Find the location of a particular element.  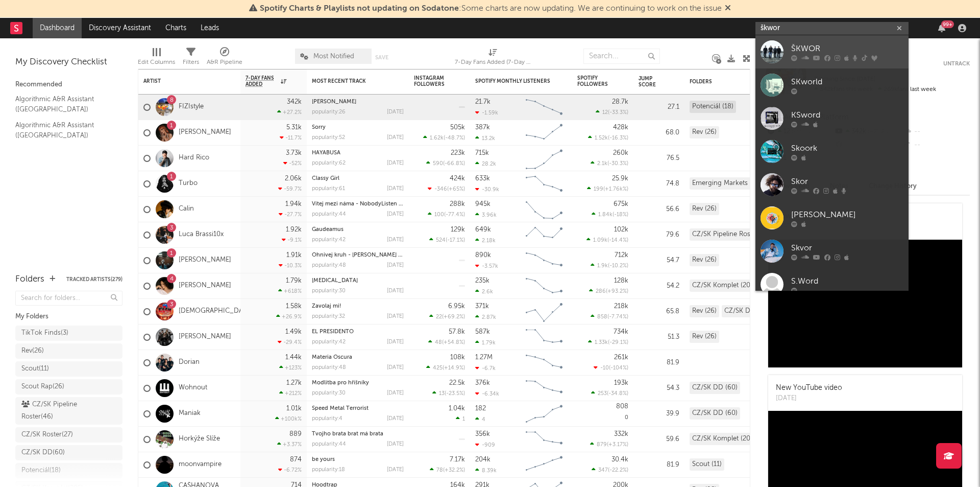

div: 387k is located at coordinates (482, 127).